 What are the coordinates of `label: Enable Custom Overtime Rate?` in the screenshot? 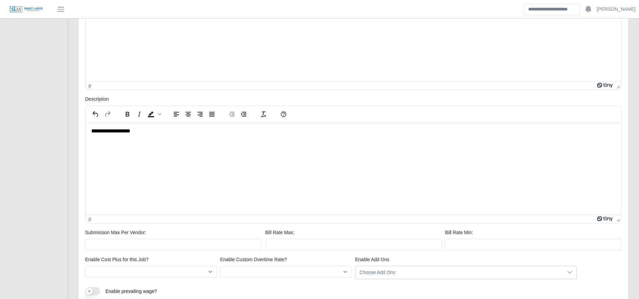 It's located at (254, 260).